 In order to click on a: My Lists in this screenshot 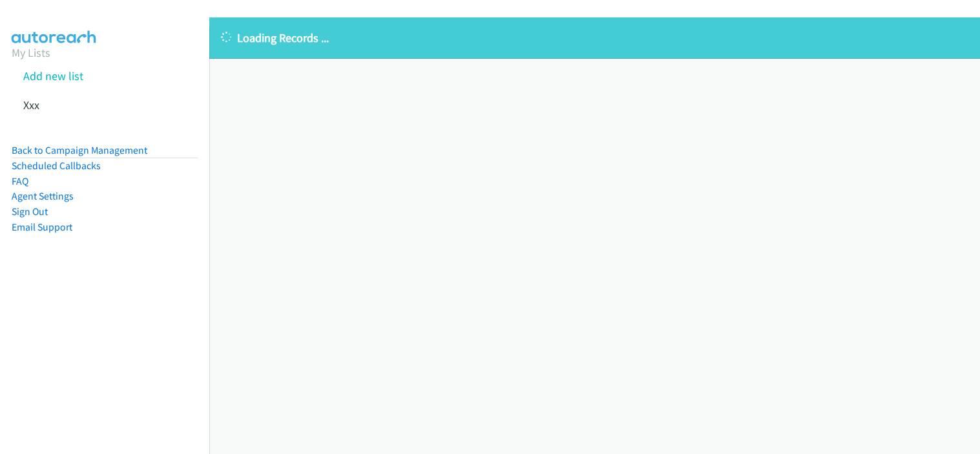, I will do `click(31, 52)`.